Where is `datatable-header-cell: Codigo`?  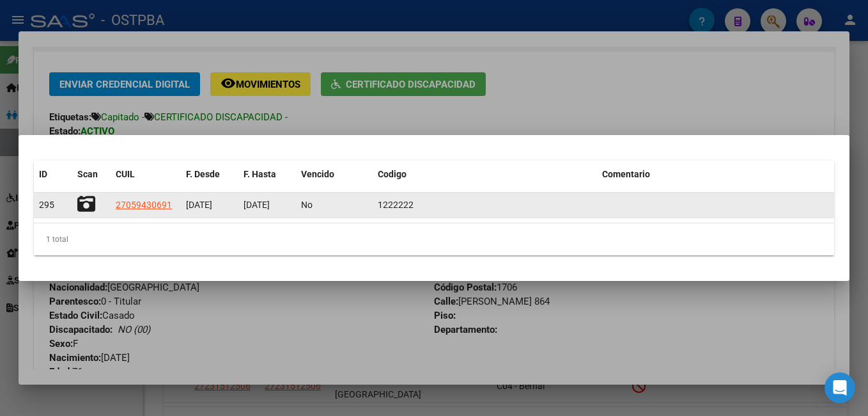
datatable-header-cell: Codigo is located at coordinates (485, 174).